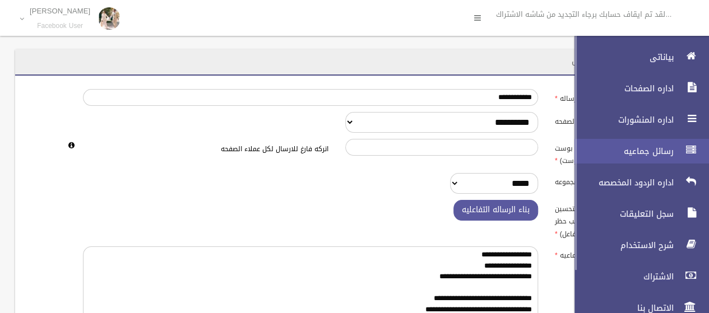 Image resolution: width=709 pixels, height=313 pixels. I want to click on a: سجل التعليقات, so click(637, 214).